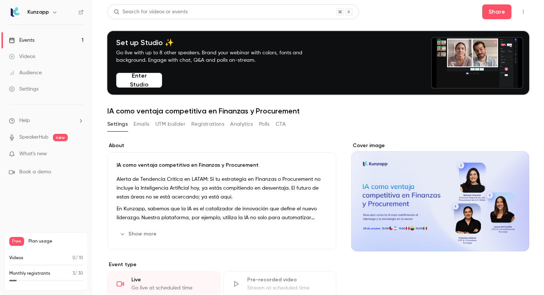 The height and width of the screenshot is (295, 544). Describe the element at coordinates (139, 80) in the screenshot. I see `button: Enter Studio` at that location.